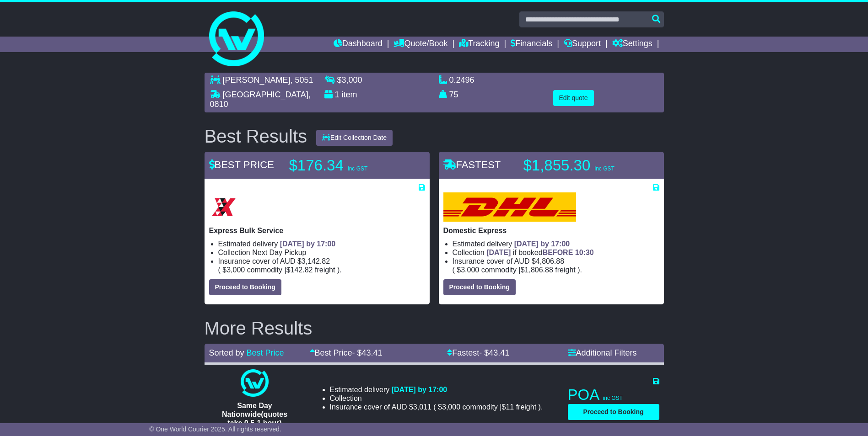 The height and width of the screenshot is (436, 868). I want to click on span: Sorted by, so click(226, 353).